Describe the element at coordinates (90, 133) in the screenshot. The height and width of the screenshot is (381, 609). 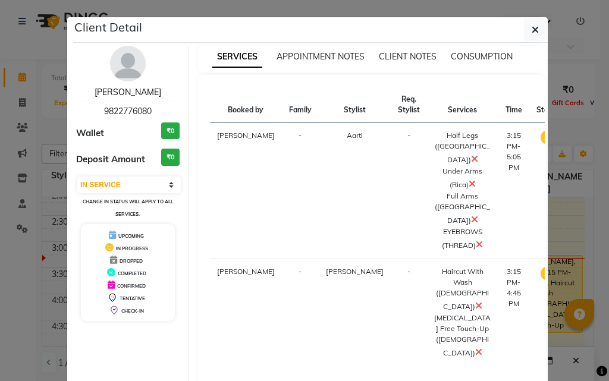
I see `span: Wallet` at that location.